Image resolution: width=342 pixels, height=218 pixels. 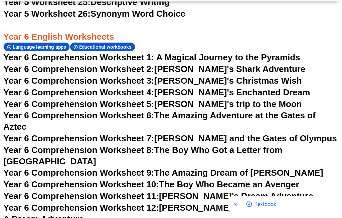 I want to click on a: Year 5 Worksheet 26:Synonym Word Choice, so click(x=94, y=14).